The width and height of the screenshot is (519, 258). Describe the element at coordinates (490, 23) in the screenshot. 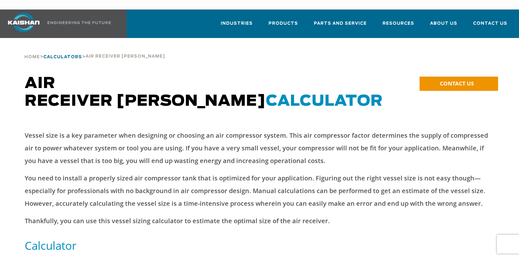

I see `span: Contact Us` at that location.